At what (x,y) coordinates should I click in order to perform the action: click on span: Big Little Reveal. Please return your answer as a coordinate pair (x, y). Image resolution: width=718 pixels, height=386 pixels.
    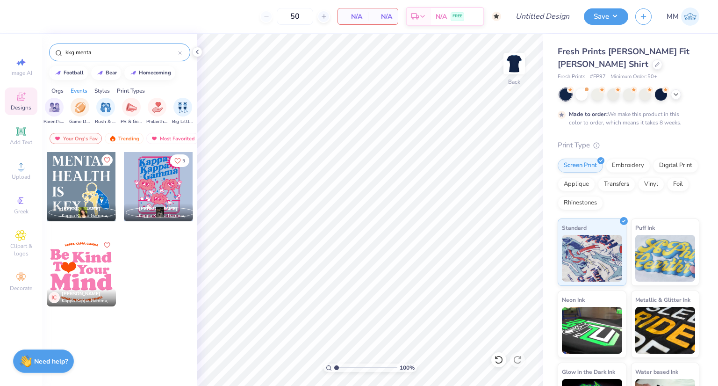
    Looking at the image, I should click on (183, 122).